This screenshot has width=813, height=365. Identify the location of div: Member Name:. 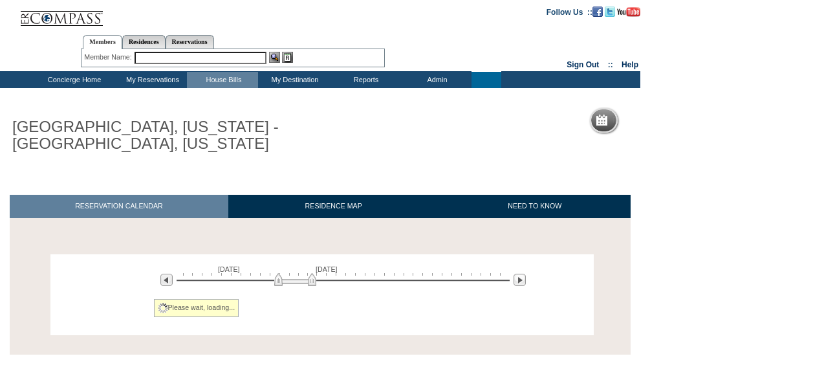
(109, 57).